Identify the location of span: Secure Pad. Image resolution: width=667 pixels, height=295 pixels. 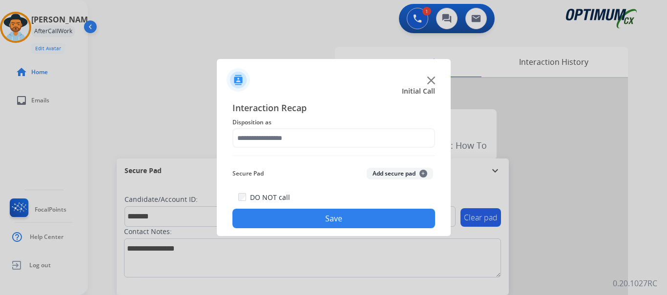
(248, 174).